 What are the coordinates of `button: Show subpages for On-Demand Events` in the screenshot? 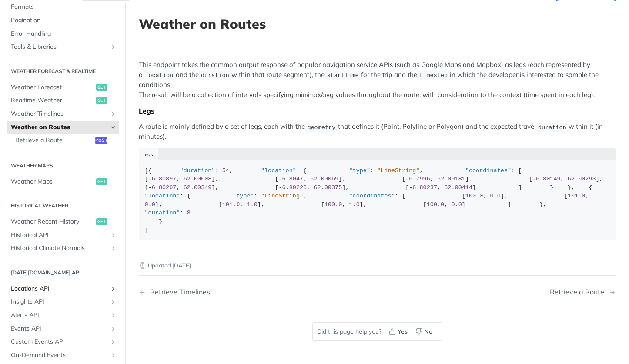 It's located at (113, 355).